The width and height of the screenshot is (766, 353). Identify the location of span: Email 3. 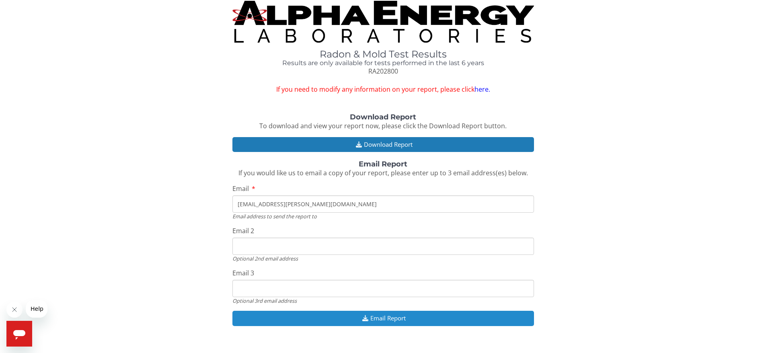
(243, 273).